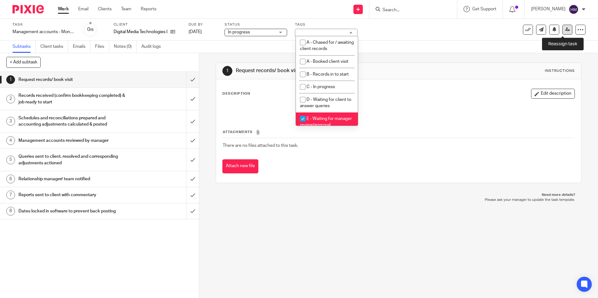  What do you see at coordinates (90, 29) in the screenshot?
I see `div: 0` at bounding box center [90, 29].